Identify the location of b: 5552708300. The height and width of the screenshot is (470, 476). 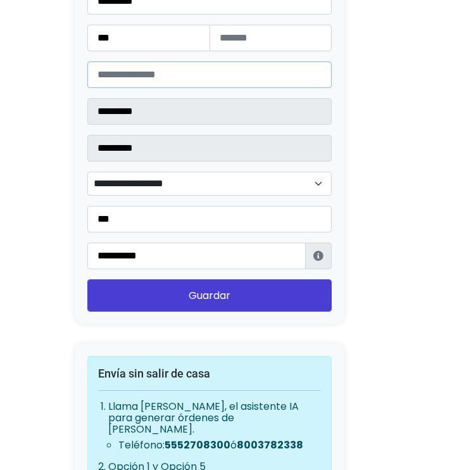
(198, 445).